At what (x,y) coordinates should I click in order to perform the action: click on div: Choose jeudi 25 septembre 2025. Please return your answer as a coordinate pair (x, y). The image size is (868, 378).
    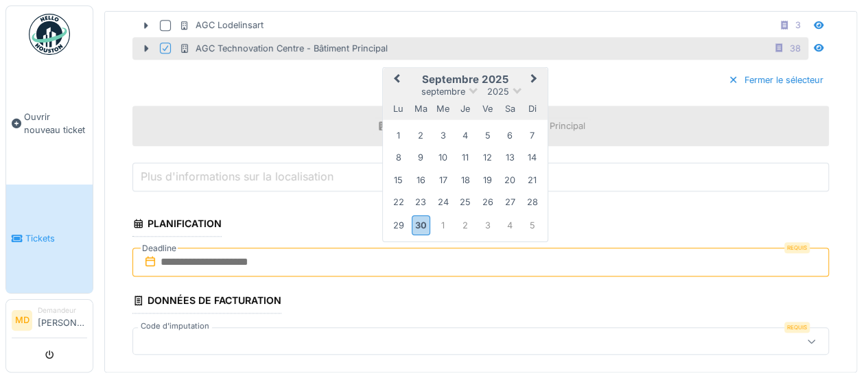
    Looking at the image, I should click on (464, 201).